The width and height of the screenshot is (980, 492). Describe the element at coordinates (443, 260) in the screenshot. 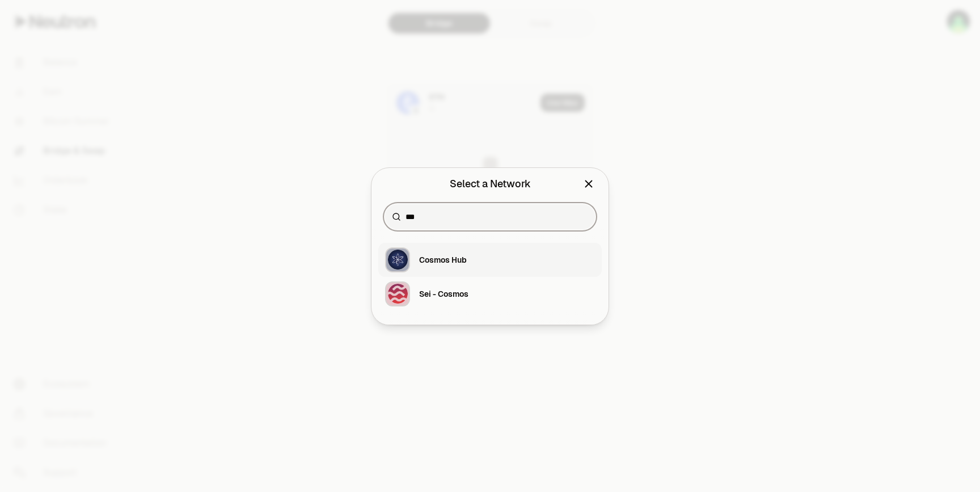

I see `div: Cosmos Hub` at that location.